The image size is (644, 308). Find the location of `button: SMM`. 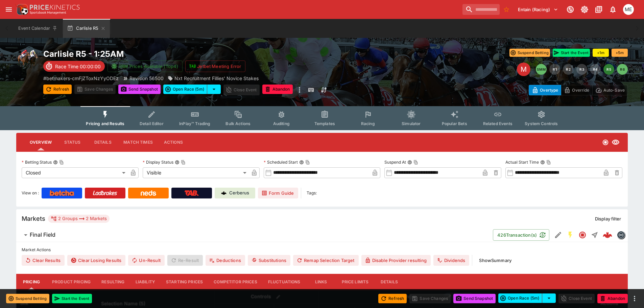

button: SMM is located at coordinates (541, 69).